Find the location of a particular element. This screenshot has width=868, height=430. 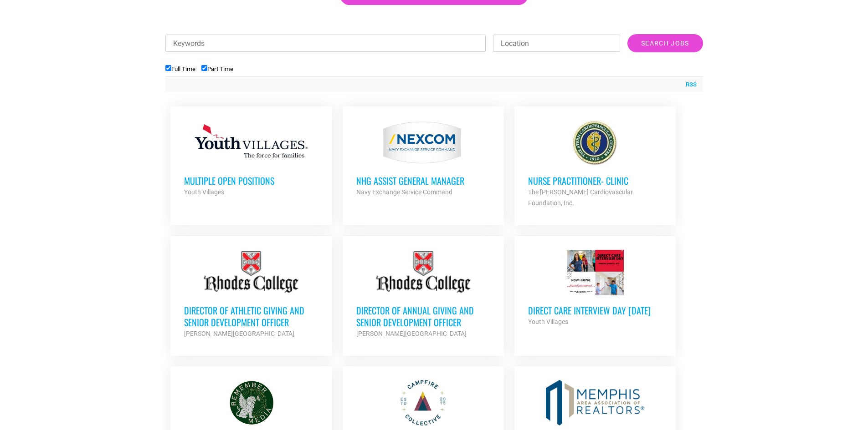

a: NHG ASSIST GENERAL MANAGER Navy Exchange Service Command is located at coordinates (424, 159).